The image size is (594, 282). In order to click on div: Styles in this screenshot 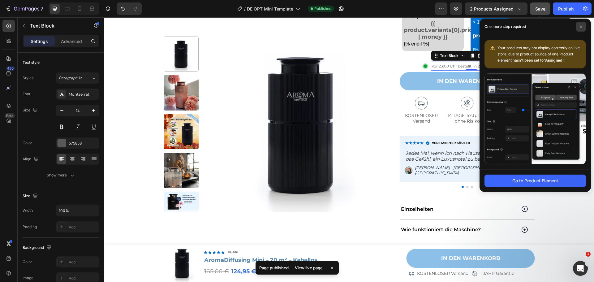, I will do `click(28, 78)`.